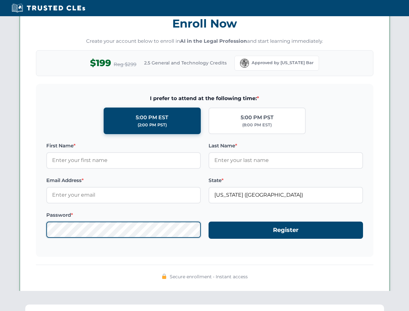 The height and width of the screenshot is (311, 409). What do you see at coordinates (285, 160) in the screenshot?
I see `input: Enter your last name` at bounding box center [285, 160].